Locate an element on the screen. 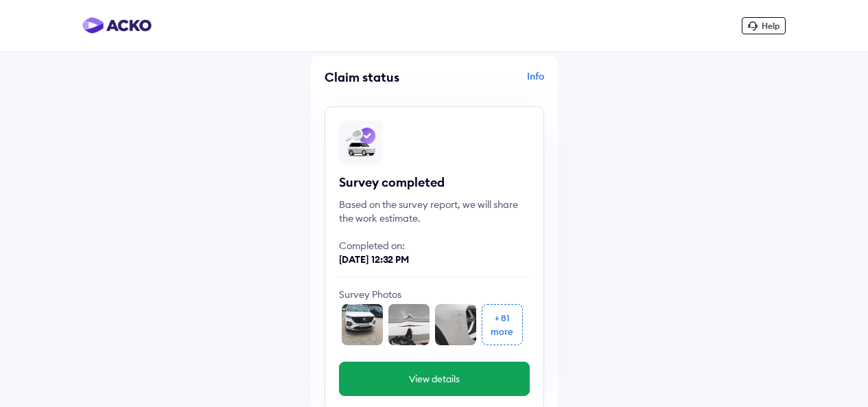  div: more is located at coordinates (501, 332).